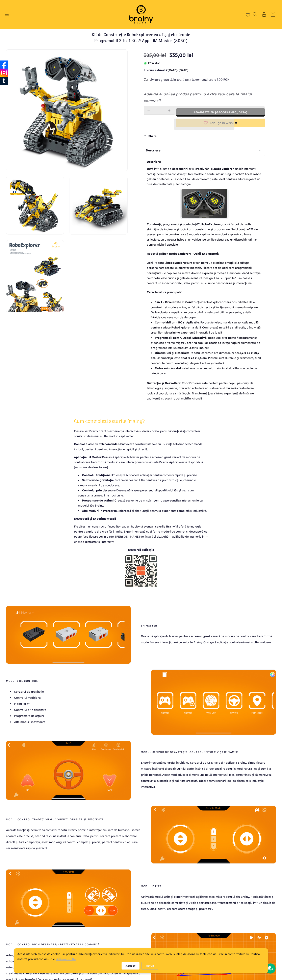  Describe the element at coordinates (204, 234) in the screenshot. I see `p: Cu , copiii își pot dezvolta abilitățile de inginerie și logică prin construcție și programare. S...` at that location.